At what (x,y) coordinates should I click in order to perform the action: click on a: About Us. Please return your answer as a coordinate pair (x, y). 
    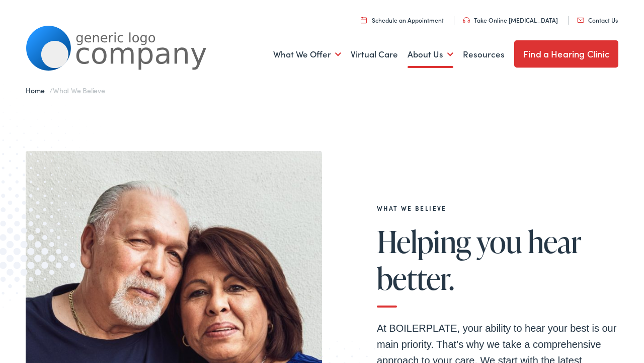
    Looking at the image, I should click on (430, 54).